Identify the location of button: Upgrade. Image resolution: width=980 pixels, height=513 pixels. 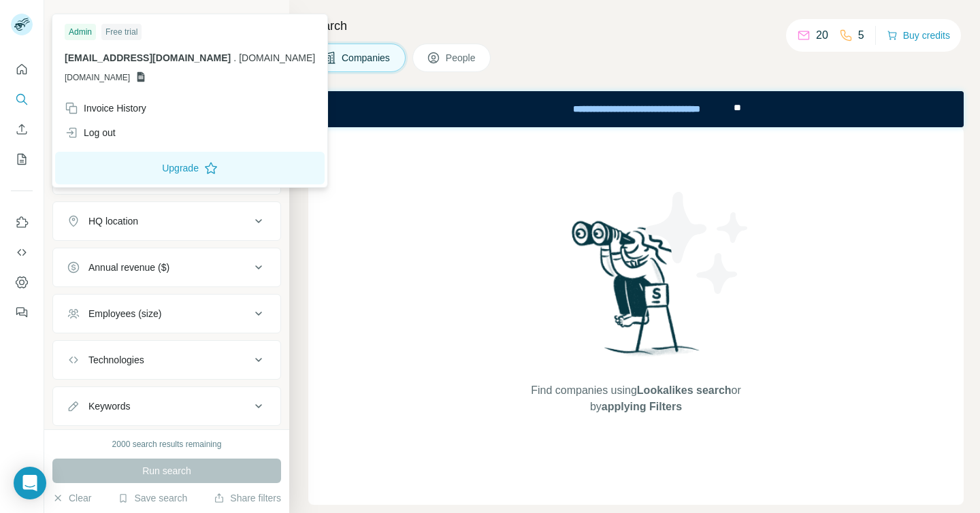
(190, 168).